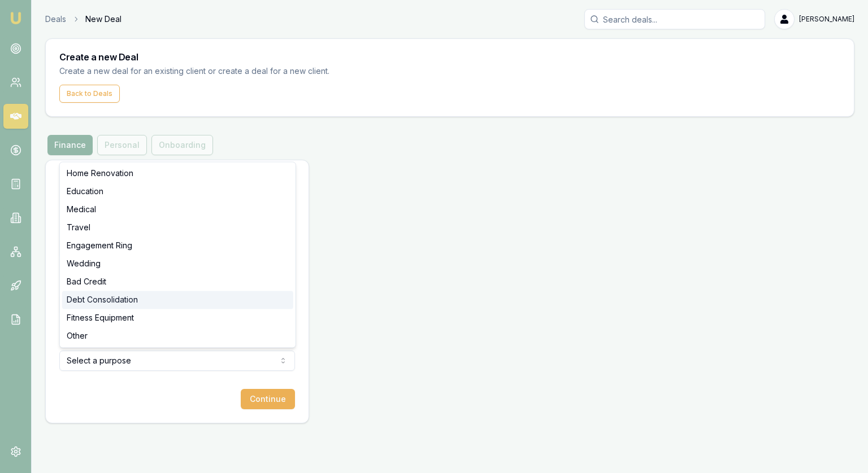 This screenshot has width=868, height=473. Describe the element at coordinates (100, 246) in the screenshot. I see `span: Engagement Ring` at that location.